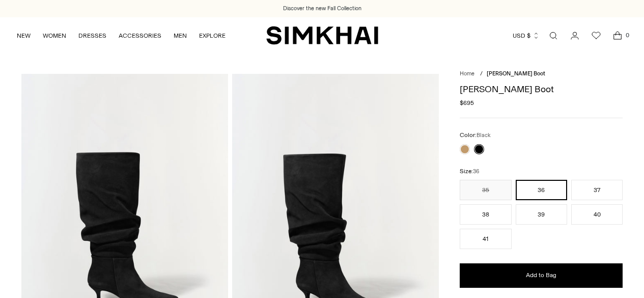  What do you see at coordinates (541, 275) in the screenshot?
I see `span: Add to Bag` at bounding box center [541, 275].